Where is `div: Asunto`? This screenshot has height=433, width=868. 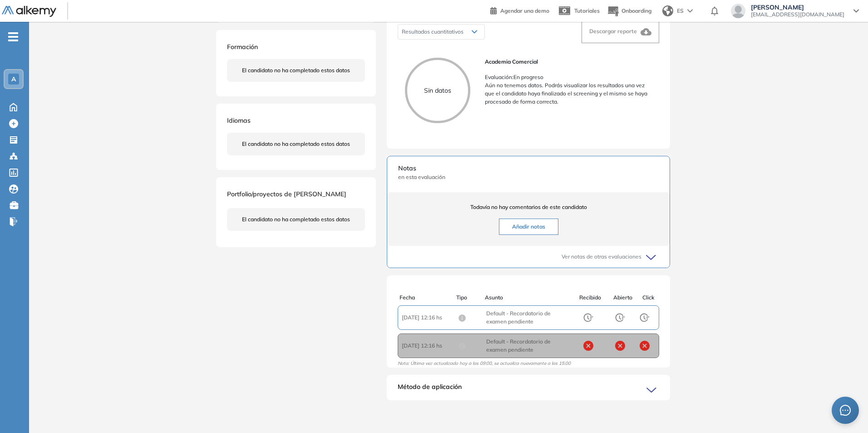
div: Asunto is located at coordinates (528, 297).